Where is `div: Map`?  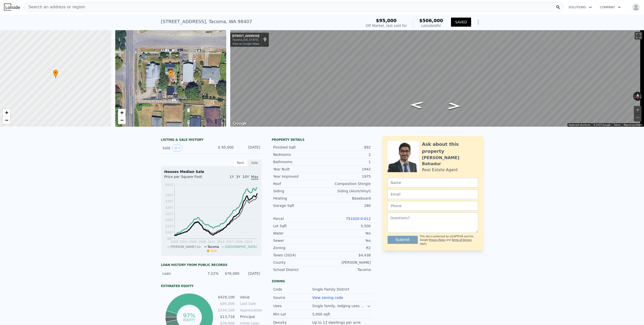 div: Map is located at coordinates (437, 79).